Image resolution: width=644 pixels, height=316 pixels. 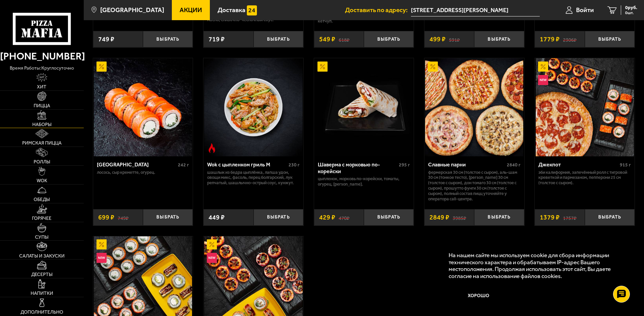 I want to click on s: 470 ₽, so click(x=344, y=217).